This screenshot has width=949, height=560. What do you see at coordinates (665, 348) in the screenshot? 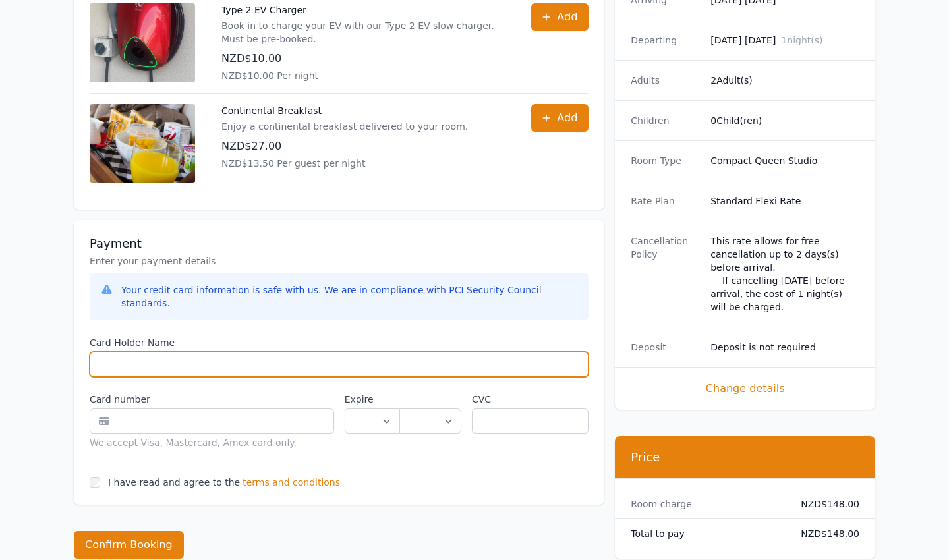
I see `dt: Deposit` at bounding box center [665, 348].